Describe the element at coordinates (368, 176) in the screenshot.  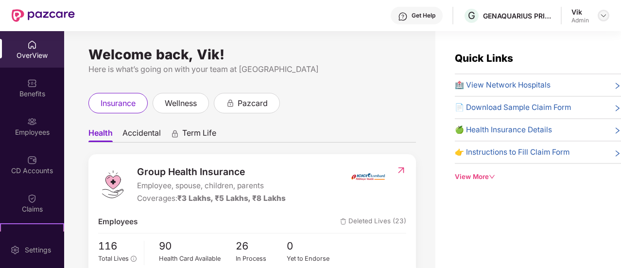
I see `img: insurerIcon` at that location.